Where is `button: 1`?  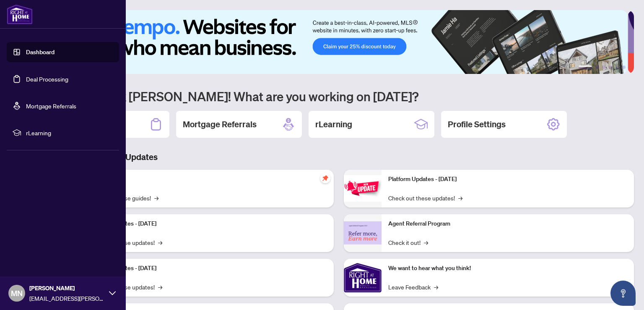 button: 1 is located at coordinates (586, 67).